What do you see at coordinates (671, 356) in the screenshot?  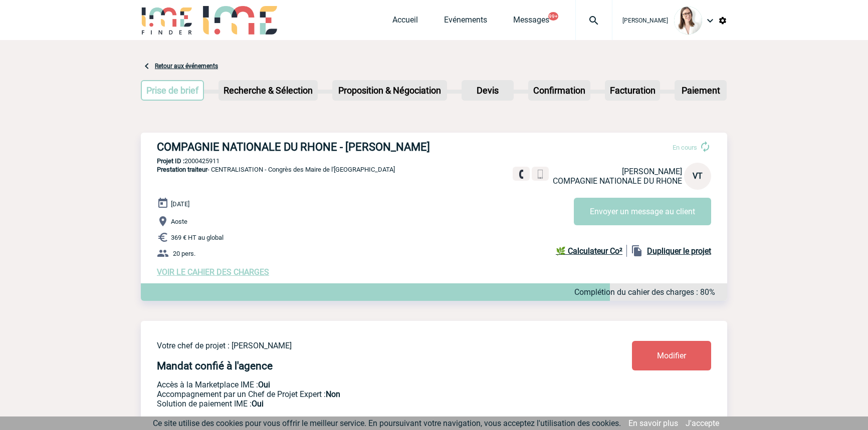 I see `span: Modifier` at bounding box center [671, 356].